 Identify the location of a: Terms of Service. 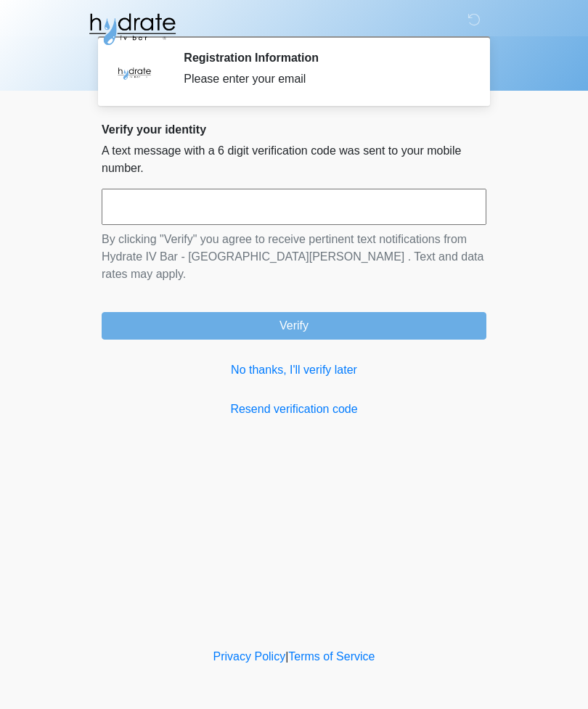
(331, 656).